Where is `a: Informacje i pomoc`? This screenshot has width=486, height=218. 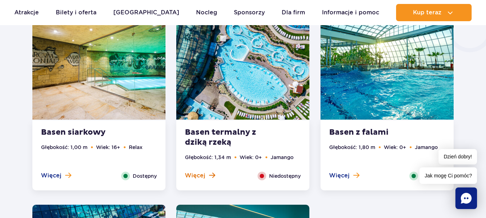
a: Informacje i pomoc is located at coordinates (350, 13).